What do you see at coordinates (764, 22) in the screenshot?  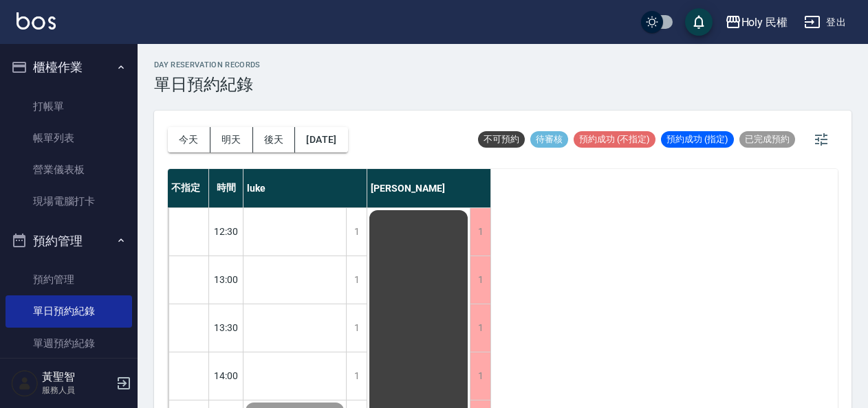 I see `div: Holy 民權` at bounding box center [764, 22].